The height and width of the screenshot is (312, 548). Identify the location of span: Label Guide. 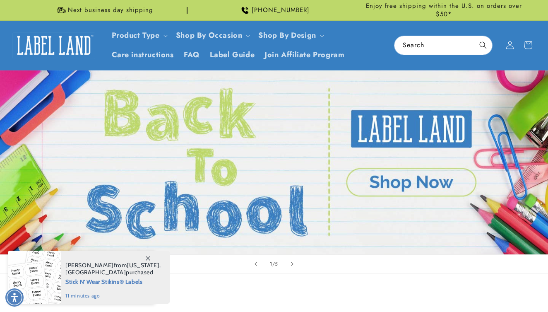
(232, 55).